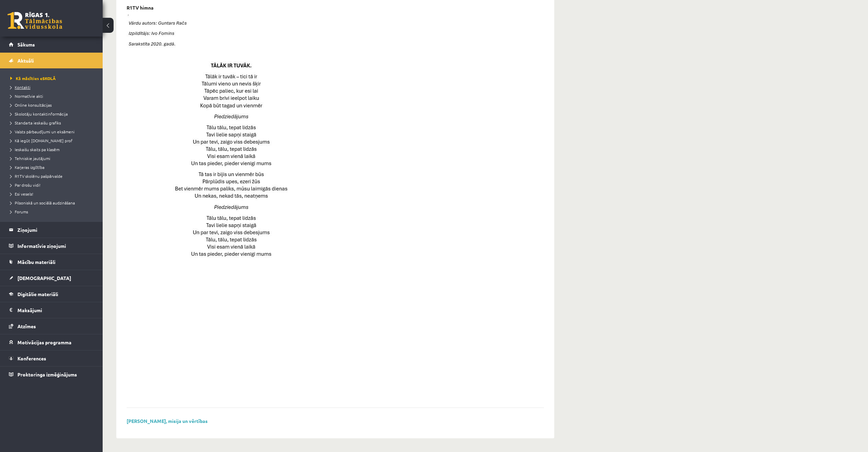 The width and height of the screenshot is (868, 452). Describe the element at coordinates (52, 294) in the screenshot. I see `a: Digitālie materiāli` at that location.